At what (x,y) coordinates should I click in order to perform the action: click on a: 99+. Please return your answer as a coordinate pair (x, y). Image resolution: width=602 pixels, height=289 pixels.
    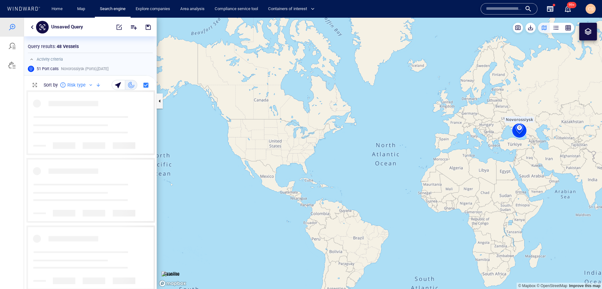
    Looking at the image, I should click on (568, 9).